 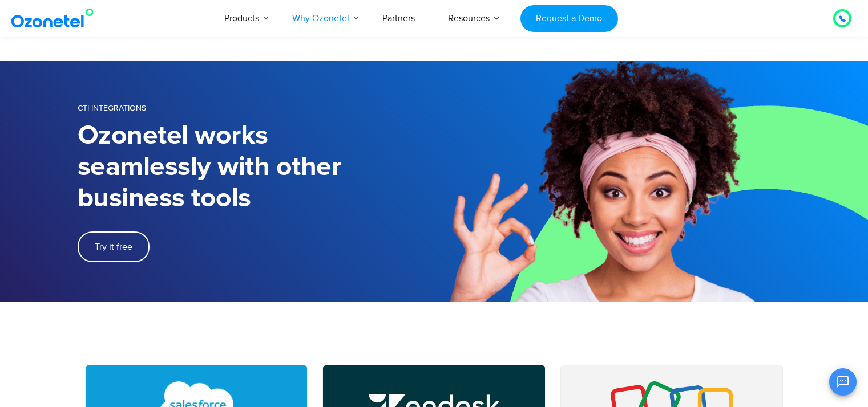 What do you see at coordinates (843, 382) in the screenshot?
I see `button: Open chat` at bounding box center [843, 382].